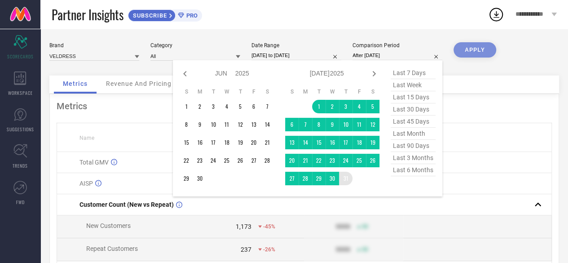 This screenshot has height=263, width=568. I want to click on input: Select date range, so click(297, 55).